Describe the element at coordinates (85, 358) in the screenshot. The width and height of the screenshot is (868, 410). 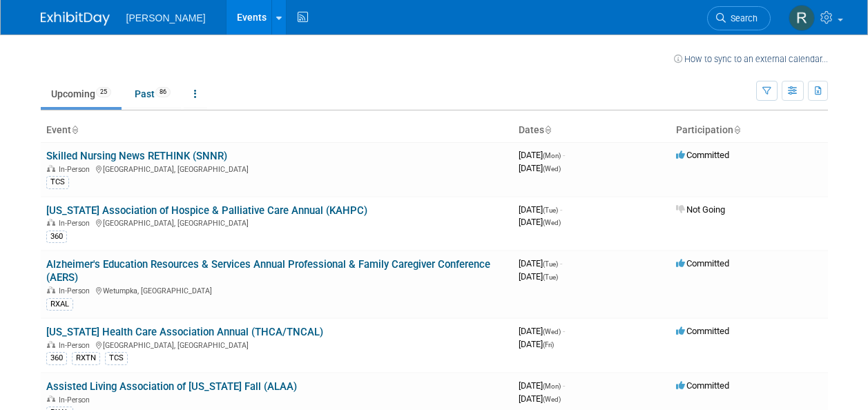
I see `div: RXTN` at that location.